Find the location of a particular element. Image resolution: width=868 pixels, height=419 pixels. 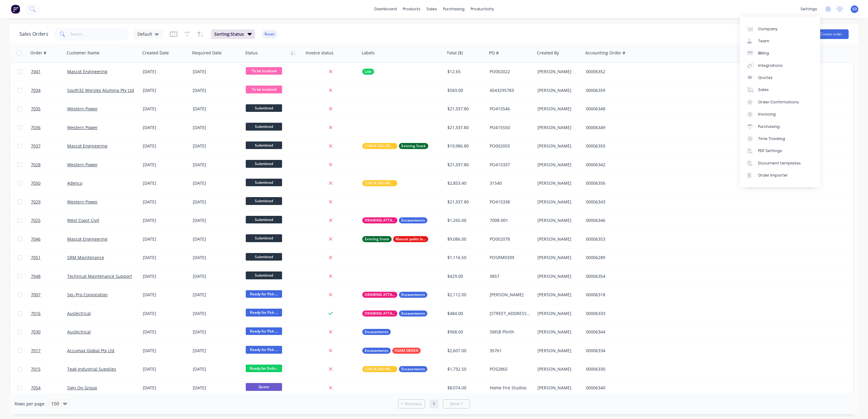

div: $429.00 is located at coordinates (465, 276).